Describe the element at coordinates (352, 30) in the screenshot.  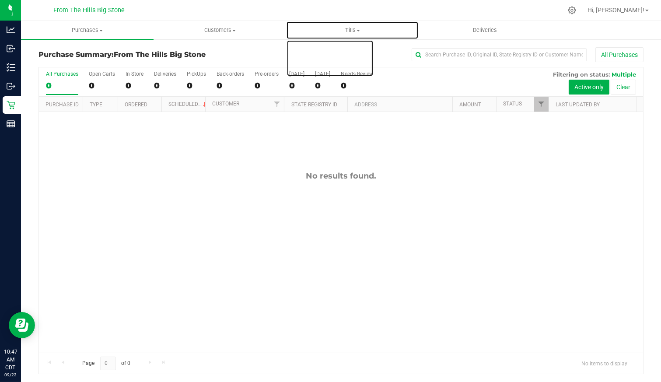
I see `a: Tills` at that location.